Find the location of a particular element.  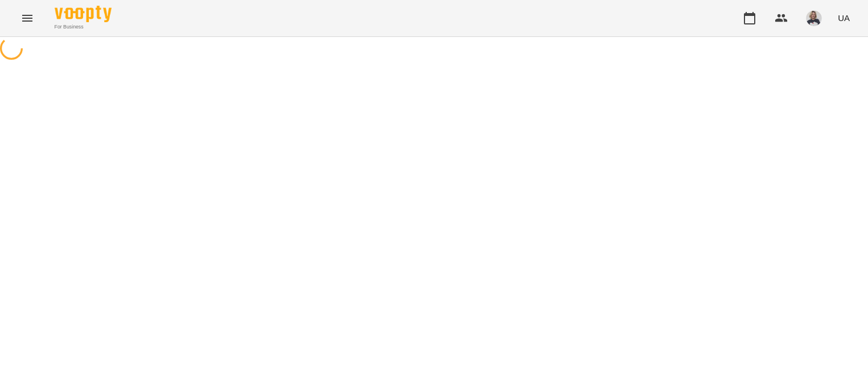

button: Menu is located at coordinates (27, 18).